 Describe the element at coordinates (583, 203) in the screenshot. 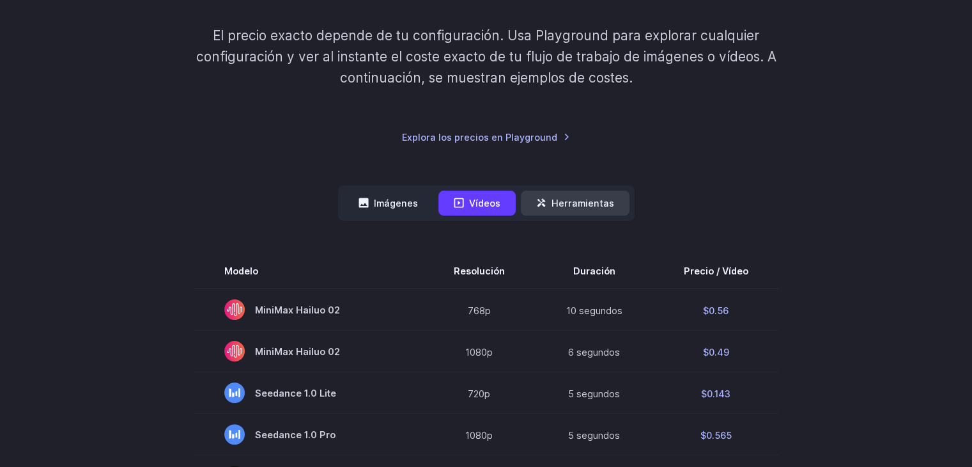

I see `font: Herramientas` at that location.